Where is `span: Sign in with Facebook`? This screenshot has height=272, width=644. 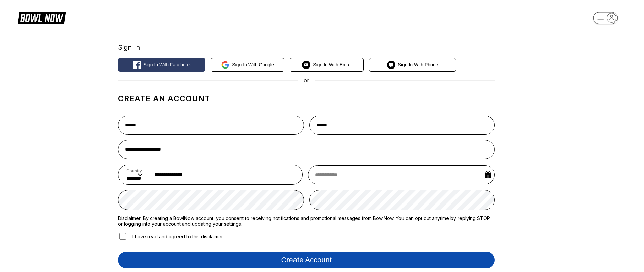 span: Sign in with Facebook is located at coordinates (167, 65).